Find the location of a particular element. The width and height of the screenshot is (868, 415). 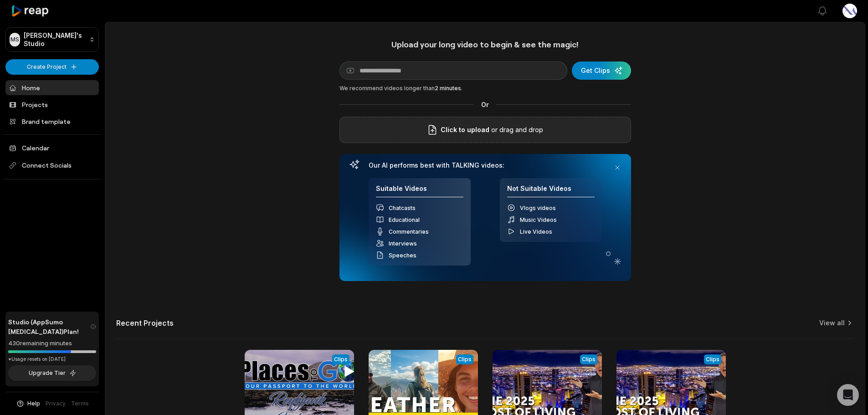

a: Projects is located at coordinates (52, 104).